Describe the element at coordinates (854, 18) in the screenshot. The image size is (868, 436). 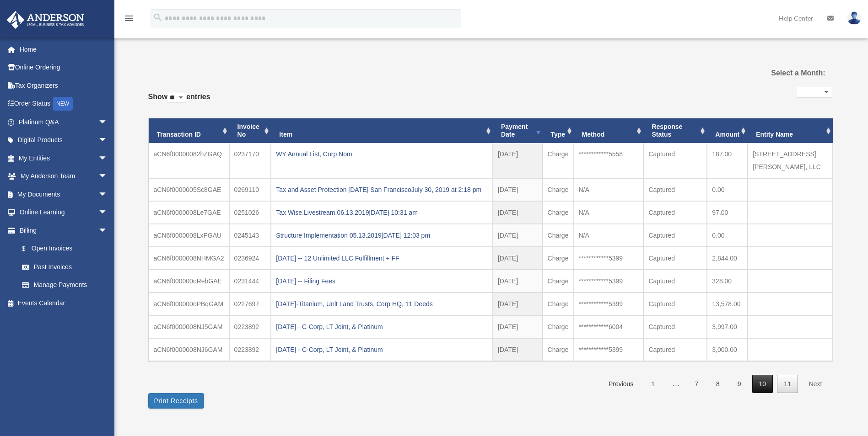
I see `img: User Pic` at that location.